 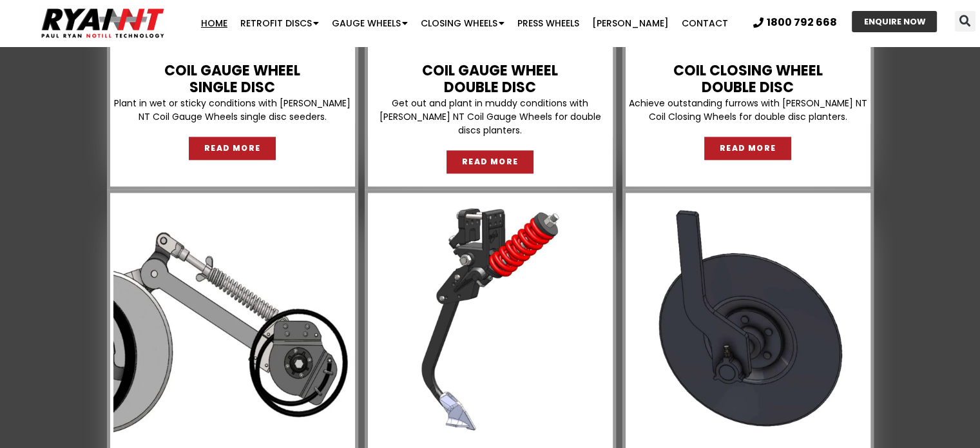 I want to click on div: Search, so click(x=965, y=21).